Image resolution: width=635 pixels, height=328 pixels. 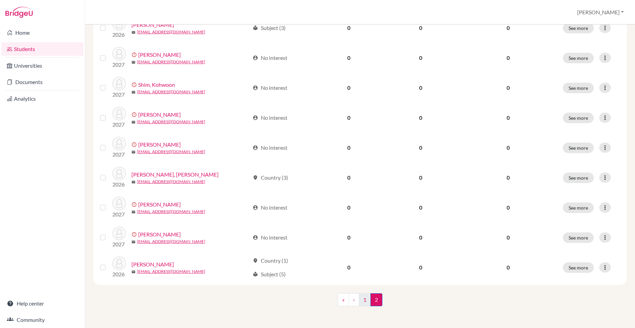 What do you see at coordinates (269, 28) in the screenshot?
I see `div: Subject (3)` at bounding box center [269, 28].